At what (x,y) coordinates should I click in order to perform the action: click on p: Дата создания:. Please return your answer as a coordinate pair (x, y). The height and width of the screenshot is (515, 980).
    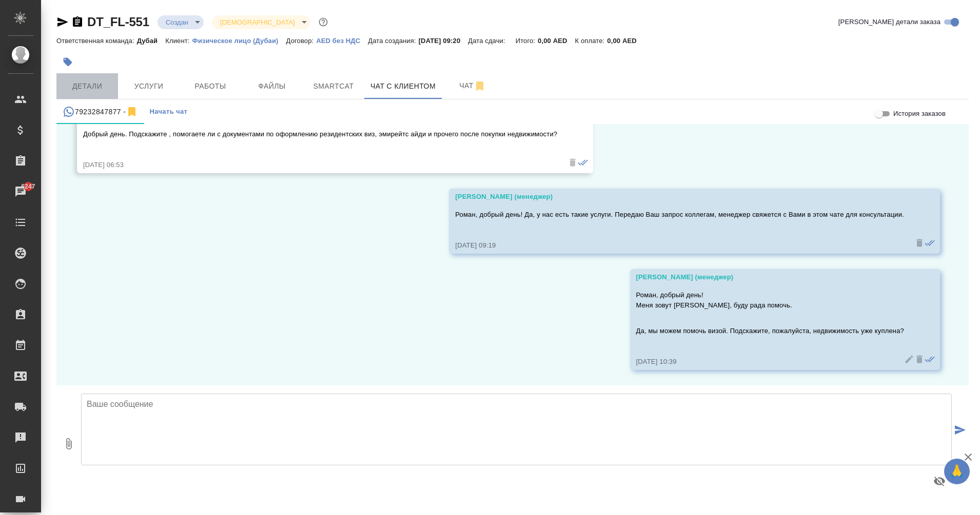
    Looking at the image, I should click on (393, 40).